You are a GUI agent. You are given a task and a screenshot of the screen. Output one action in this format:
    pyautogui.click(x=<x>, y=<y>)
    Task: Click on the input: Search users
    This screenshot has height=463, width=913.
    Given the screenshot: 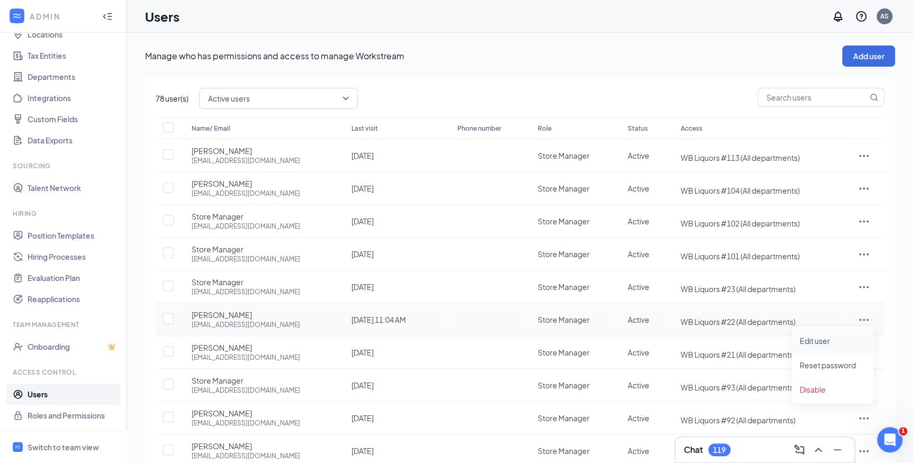 What is the action you would take?
    pyautogui.click(x=812, y=97)
    